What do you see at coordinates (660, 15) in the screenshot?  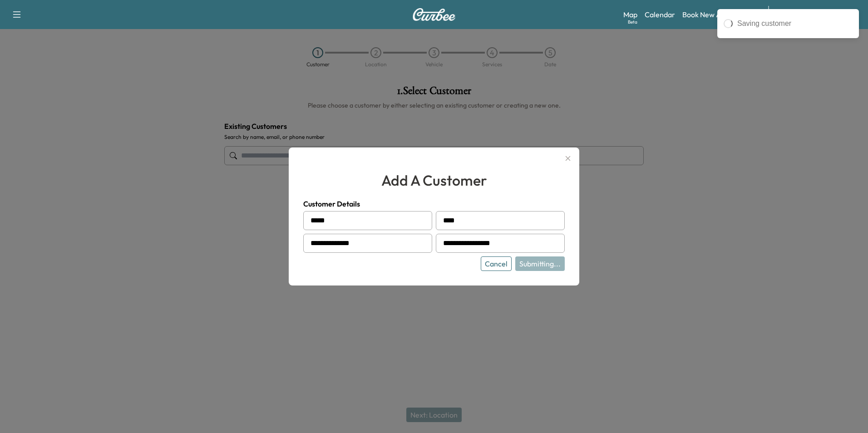 I see `a: Calendar` at bounding box center [660, 15].